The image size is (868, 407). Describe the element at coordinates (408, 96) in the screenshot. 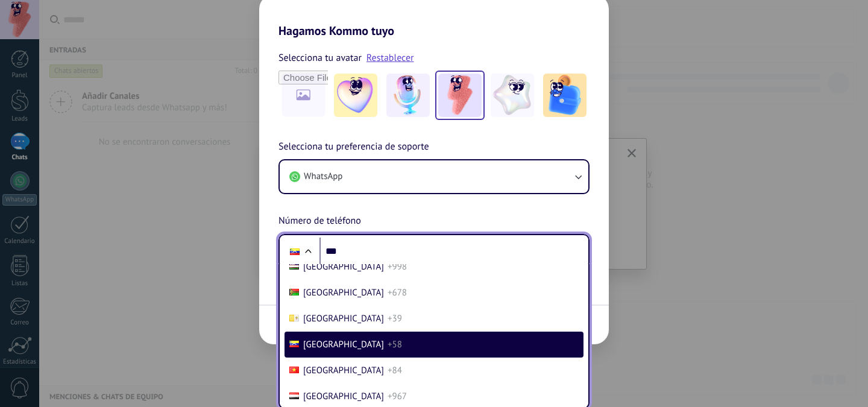

I see `img: -2.jpeg` at that location.